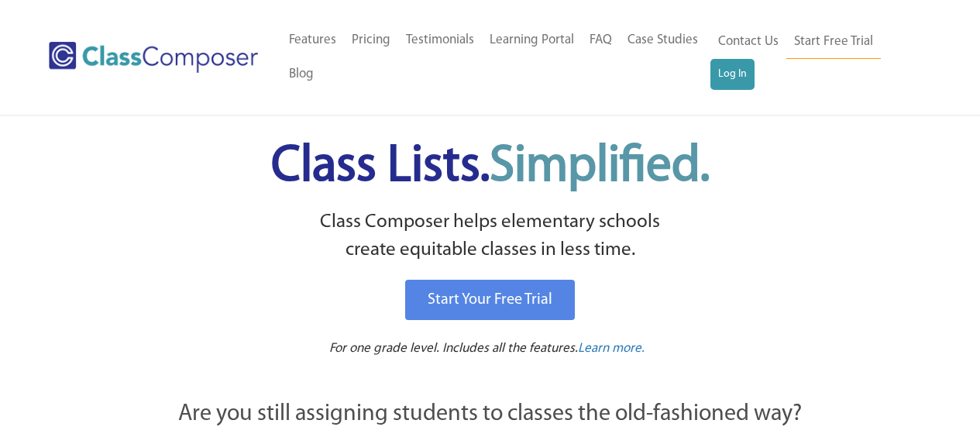 This screenshot has width=980, height=427. What do you see at coordinates (371, 40) in the screenshot?
I see `a: Pricing` at bounding box center [371, 40].